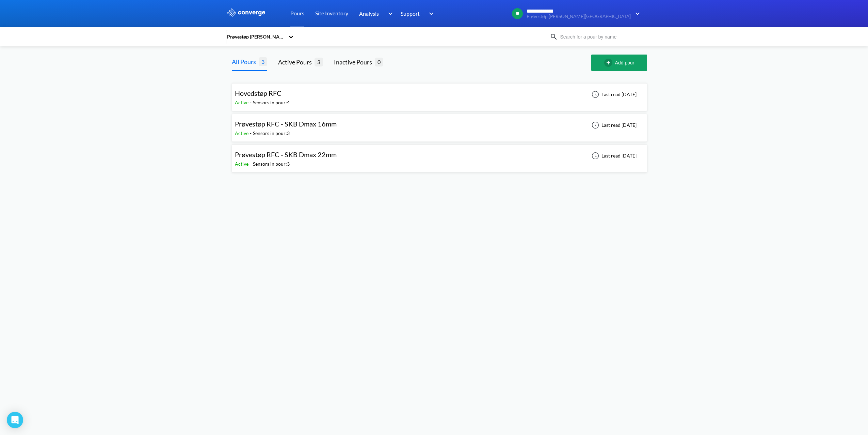 The width and height of the screenshot is (868, 435). What do you see at coordinates (296, 62) in the screenshot?
I see `div: Active Pours` at bounding box center [296, 62].